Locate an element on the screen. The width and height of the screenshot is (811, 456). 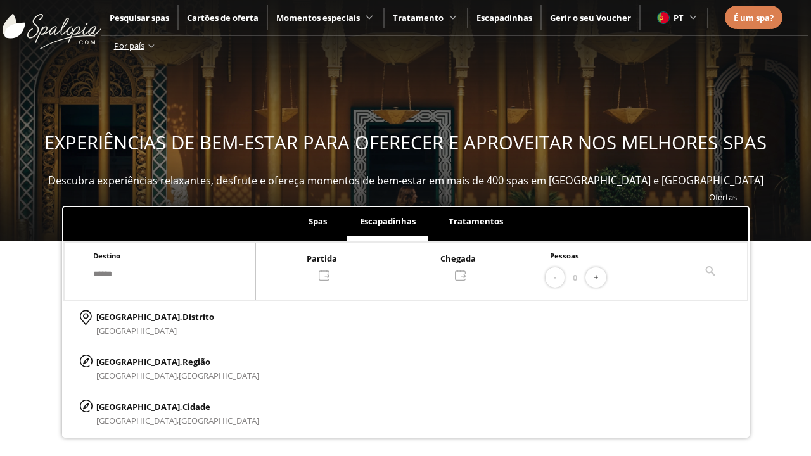
a: Ofertas is located at coordinates (723, 197).